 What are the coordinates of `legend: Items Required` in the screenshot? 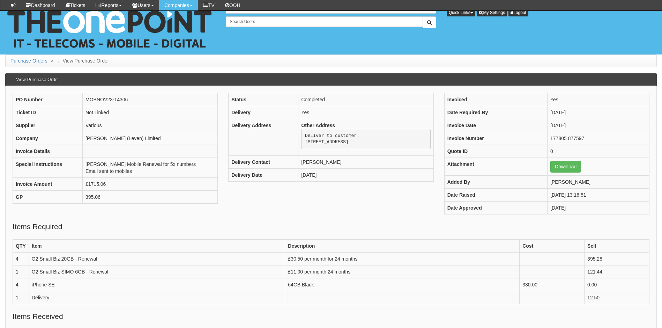 It's located at (37, 226).